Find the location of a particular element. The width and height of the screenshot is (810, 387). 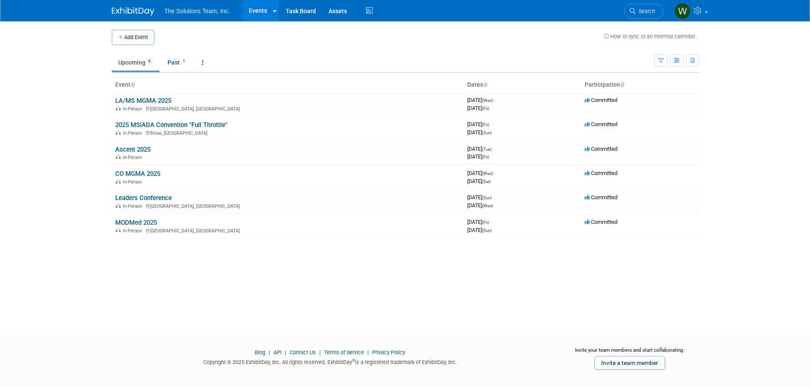

span: 1 is located at coordinates (184, 61).